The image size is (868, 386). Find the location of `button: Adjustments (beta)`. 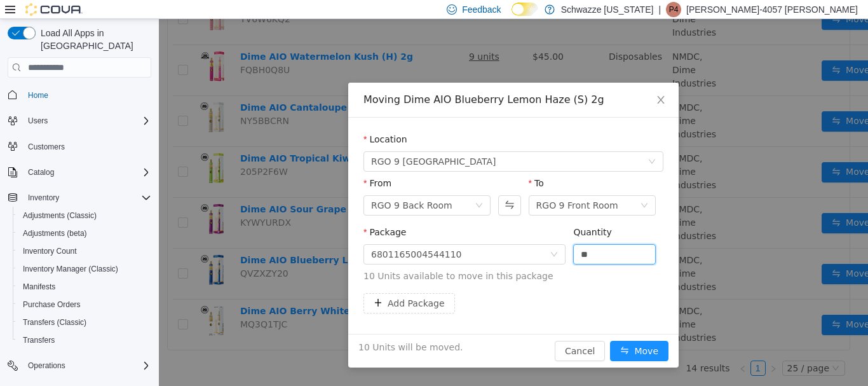

button: Adjustments (beta) is located at coordinates (85, 234).